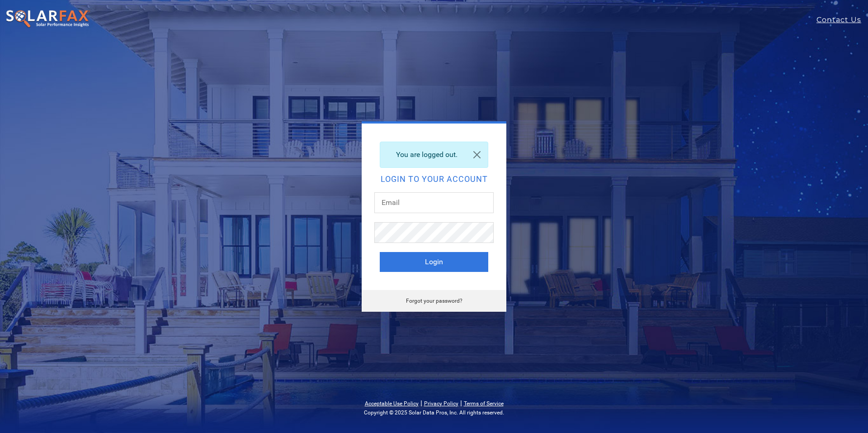  Describe the element at coordinates (434, 155) in the screenshot. I see `div: You are logged out.` at that location.